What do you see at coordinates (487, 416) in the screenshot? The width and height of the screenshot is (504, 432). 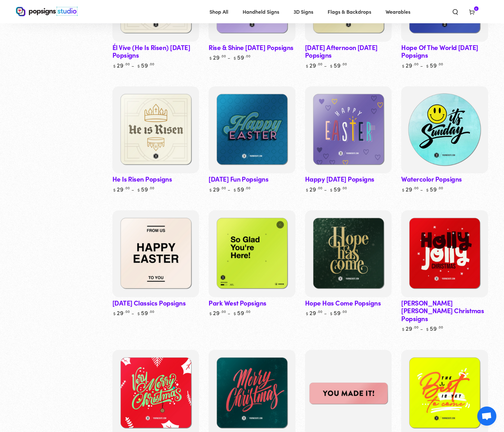 I see `a: Open chat` at bounding box center [487, 416].